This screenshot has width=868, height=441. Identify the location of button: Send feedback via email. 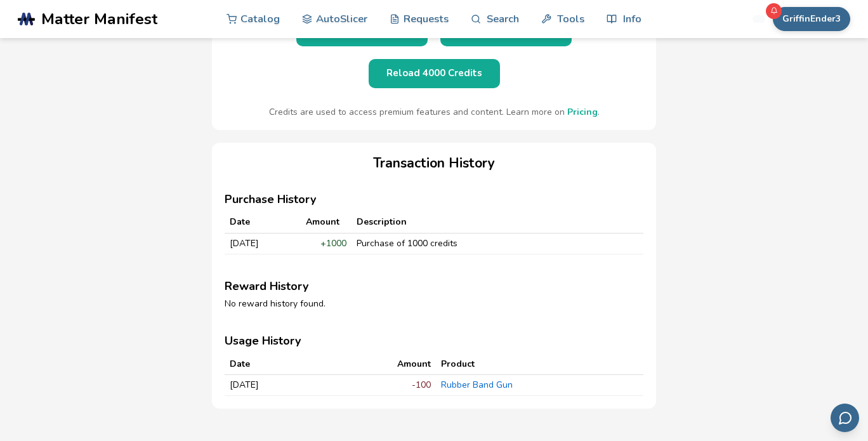
(844, 417).